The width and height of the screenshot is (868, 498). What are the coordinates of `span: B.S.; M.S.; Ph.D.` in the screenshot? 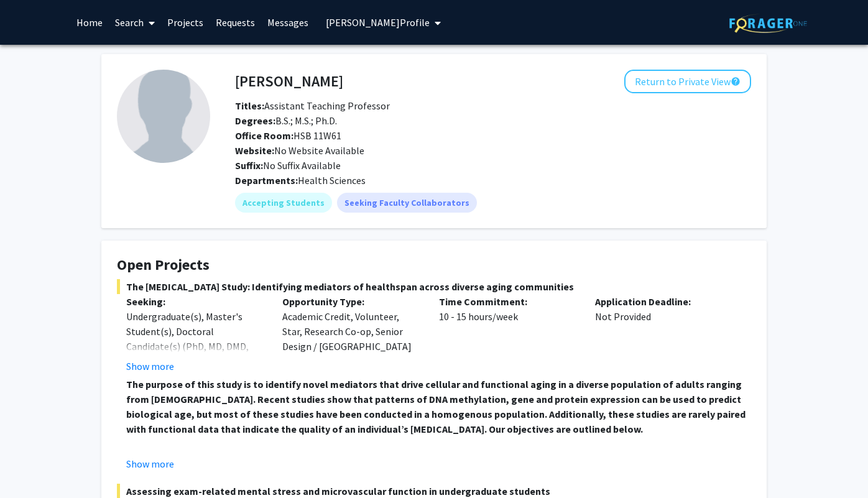 It's located at (286, 121).